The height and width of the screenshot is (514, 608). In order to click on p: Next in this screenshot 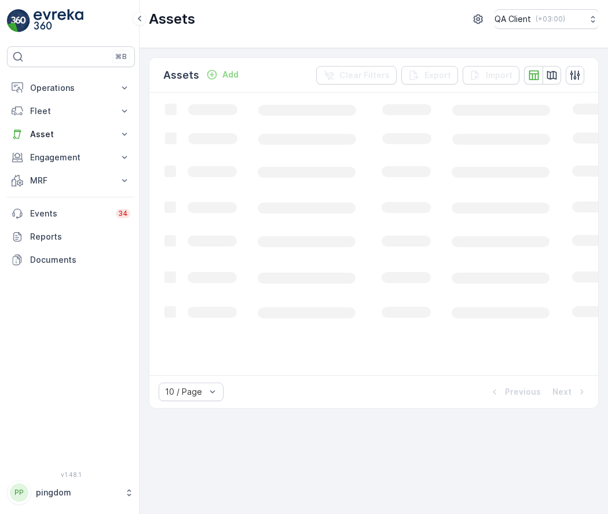, I will do `click(561, 392)`.